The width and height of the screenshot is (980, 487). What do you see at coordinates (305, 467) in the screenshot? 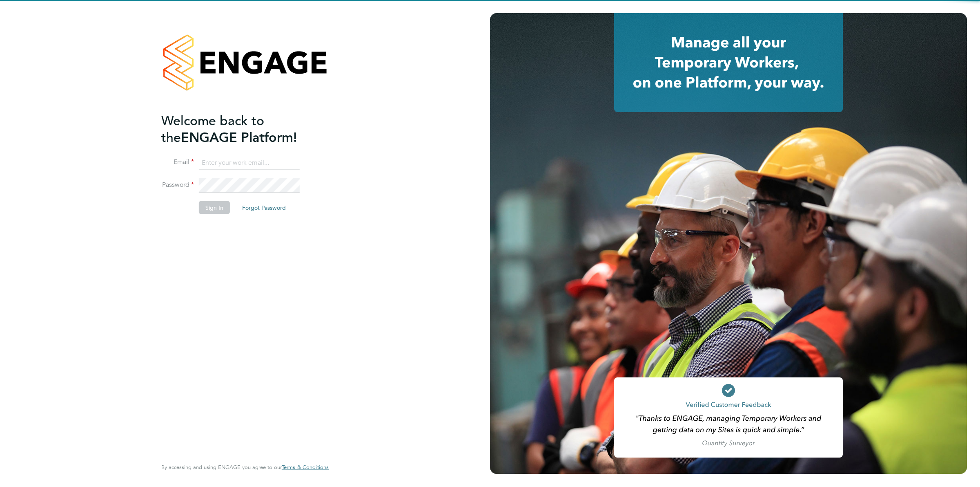
I see `span: Terms & Conditions` at bounding box center [305, 467].